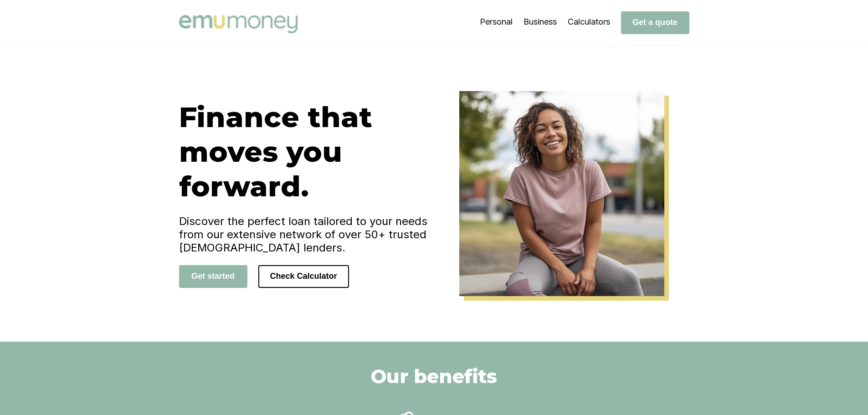  What do you see at coordinates (655, 22) in the screenshot?
I see `a: Get a quote` at bounding box center [655, 22].